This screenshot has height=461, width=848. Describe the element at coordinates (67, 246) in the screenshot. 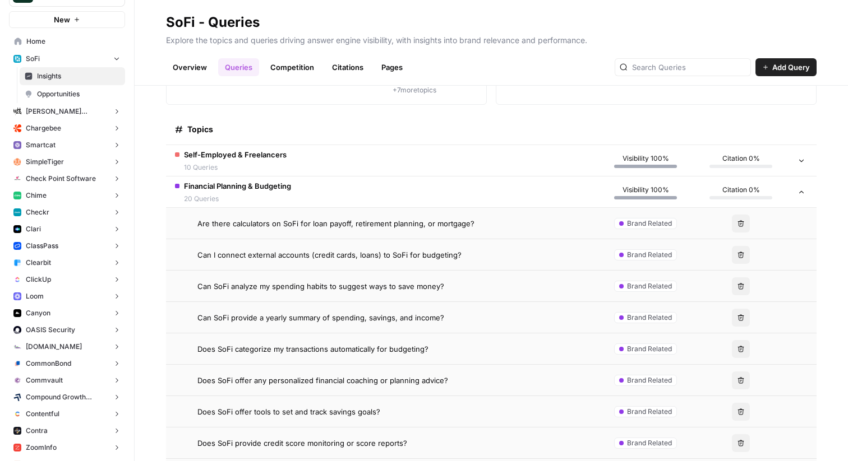

I see `button: ClassPass` at that location.